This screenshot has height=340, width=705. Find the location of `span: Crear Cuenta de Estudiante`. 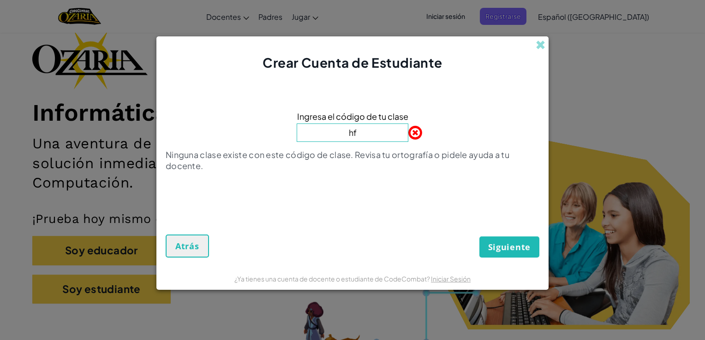

span: Crear Cuenta de Estudiante is located at coordinates (352, 62).